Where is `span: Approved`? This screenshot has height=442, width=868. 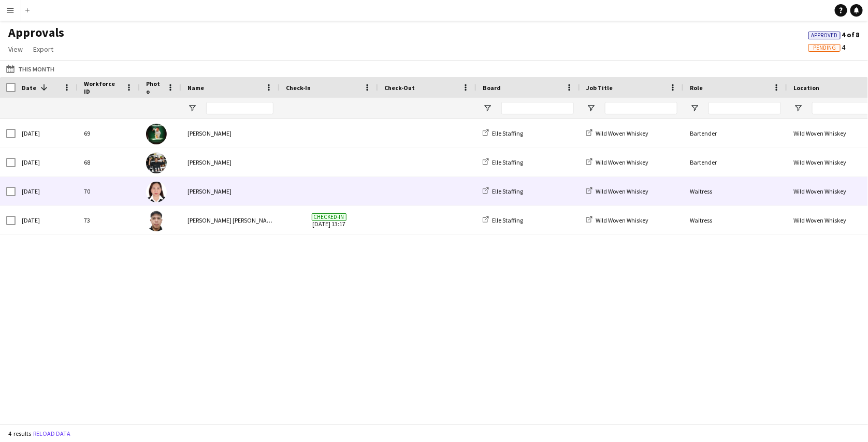
span: Approved is located at coordinates (825, 35).